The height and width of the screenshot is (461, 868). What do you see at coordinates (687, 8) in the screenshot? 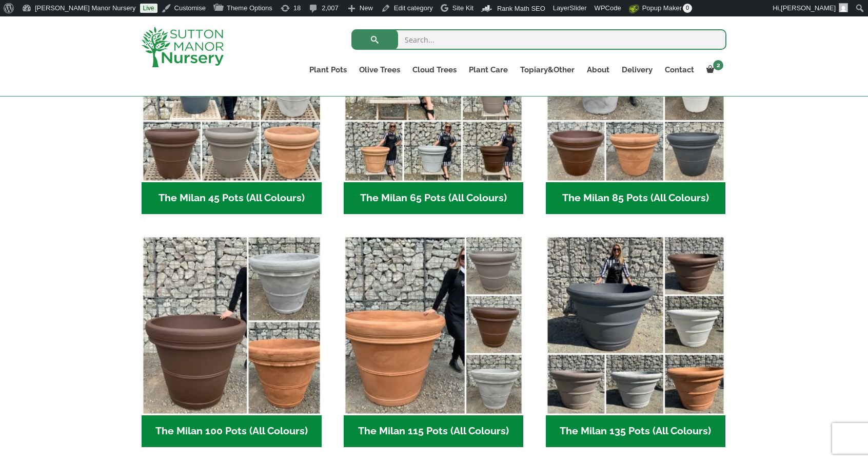
I see `span: 0` at bounding box center [687, 8].